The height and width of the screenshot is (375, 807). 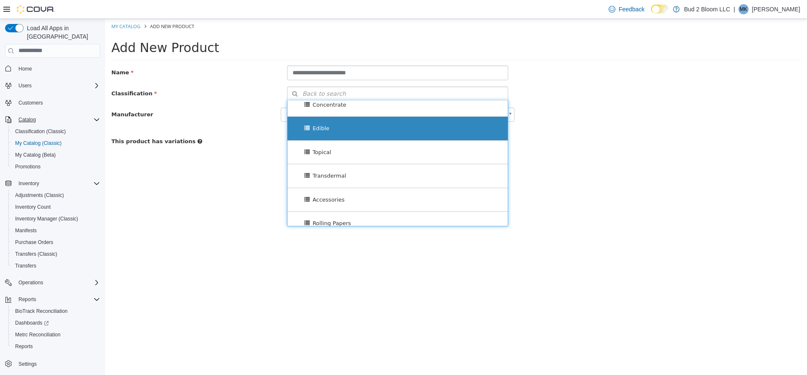 I want to click on a: My Catalog (Classic), so click(x=38, y=143).